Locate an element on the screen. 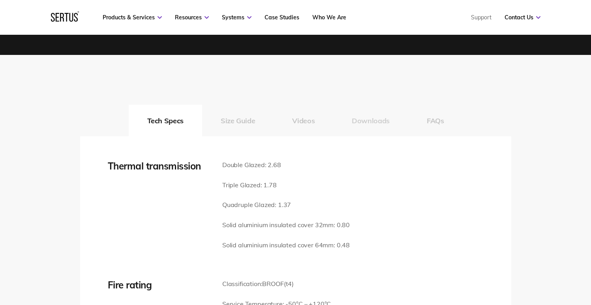 Image resolution: width=591 pixels, height=305 pixels. div: Thermal transmission is located at coordinates (159, 166).